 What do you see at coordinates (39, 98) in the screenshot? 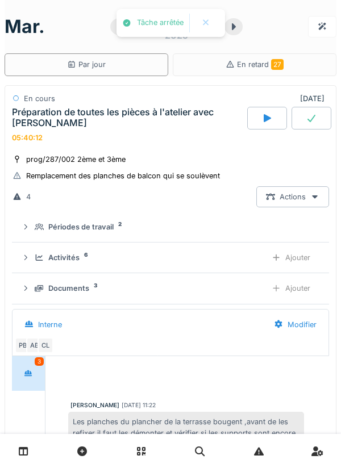
I see `div: En cours` at bounding box center [39, 98].